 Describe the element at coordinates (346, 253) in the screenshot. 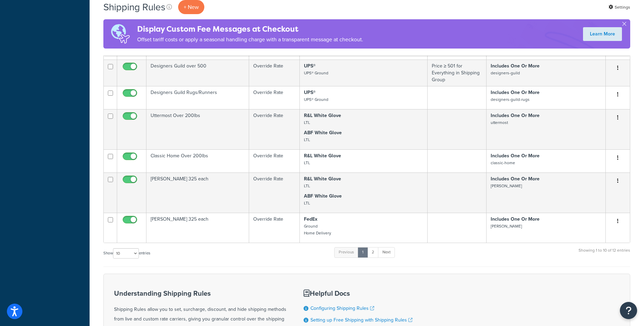

I see `a: Previous` at that location.